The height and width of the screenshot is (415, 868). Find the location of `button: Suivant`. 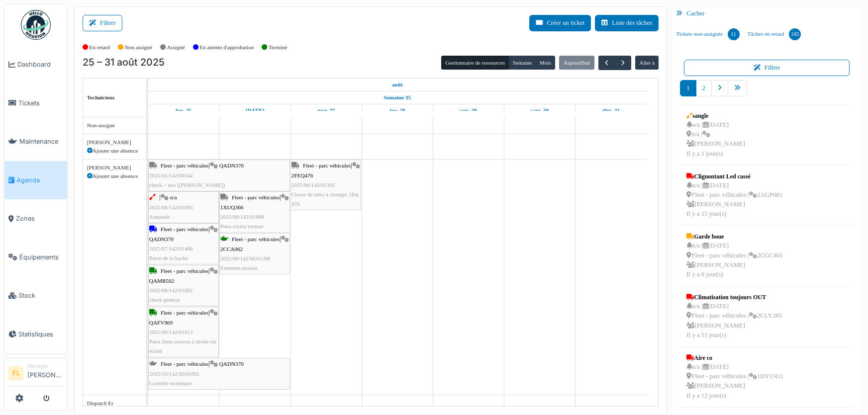

button: Suivant is located at coordinates (623, 62).